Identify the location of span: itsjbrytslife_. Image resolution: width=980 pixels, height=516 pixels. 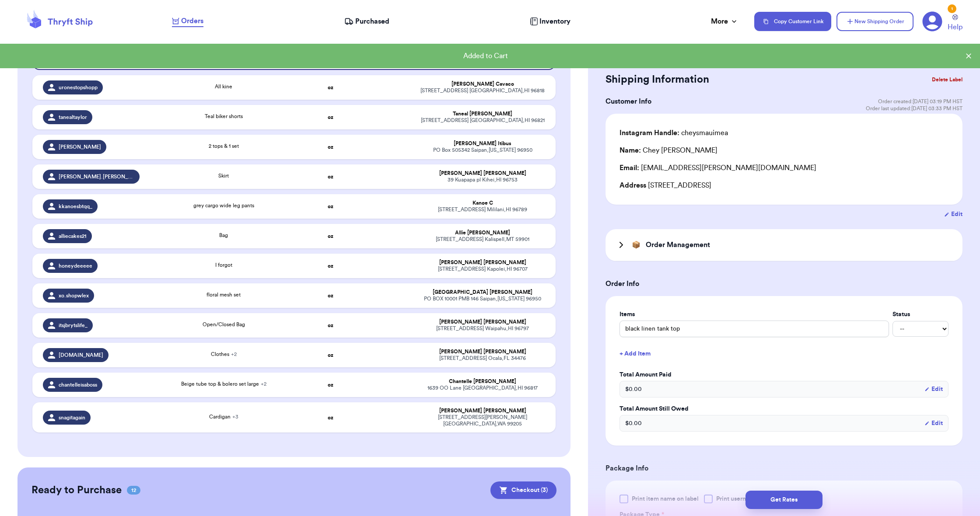
(73, 325).